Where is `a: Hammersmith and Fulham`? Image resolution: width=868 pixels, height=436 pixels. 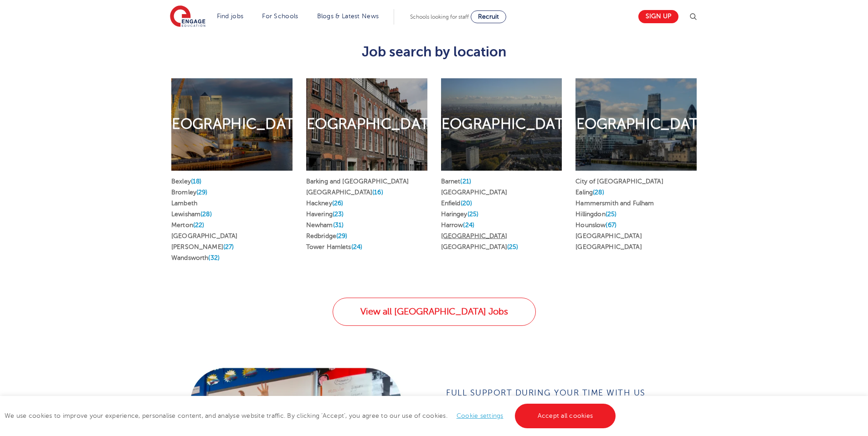 a: Hammersmith and Fulham is located at coordinates (615, 203).